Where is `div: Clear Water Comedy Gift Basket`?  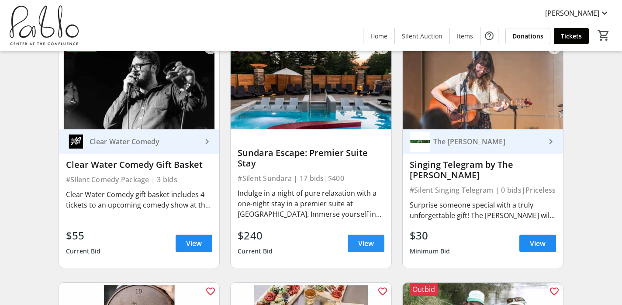 div: Clear Water Comedy Gift Basket is located at coordinates (139, 165).